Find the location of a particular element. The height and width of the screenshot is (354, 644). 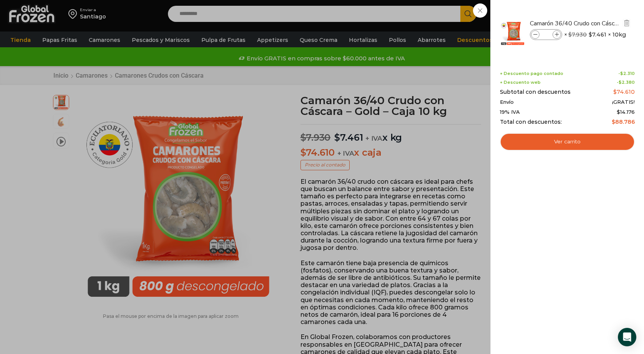

bdi: 74.610 is located at coordinates (624, 92).